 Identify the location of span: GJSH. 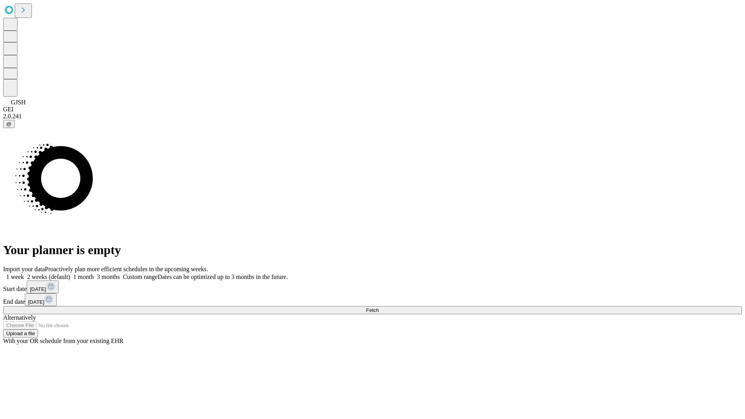
(18, 102).